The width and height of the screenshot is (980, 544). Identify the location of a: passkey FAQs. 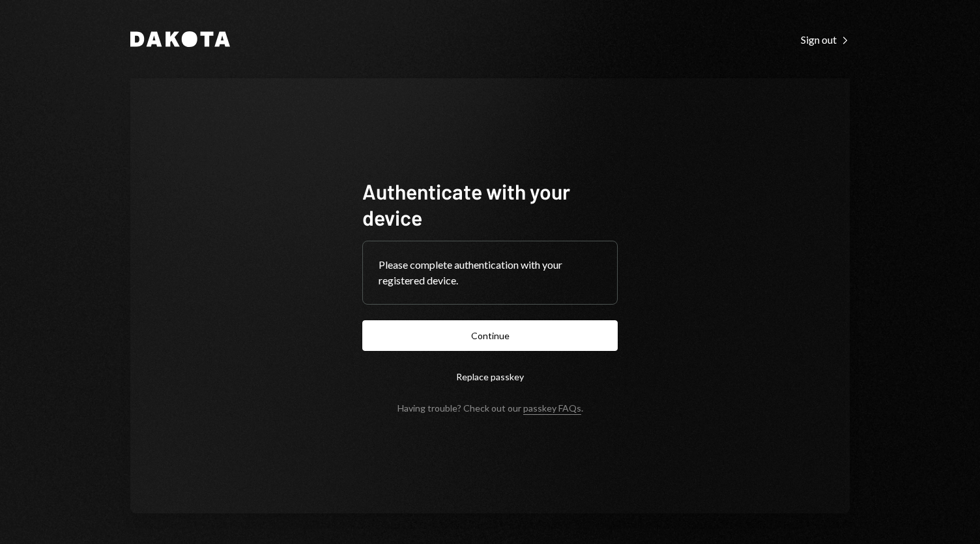
(552, 408).